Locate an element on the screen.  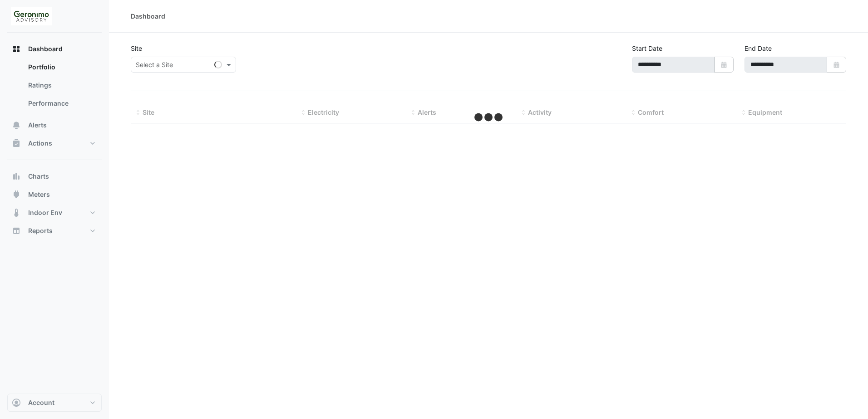
app-icon: Actions is located at coordinates (16, 144).